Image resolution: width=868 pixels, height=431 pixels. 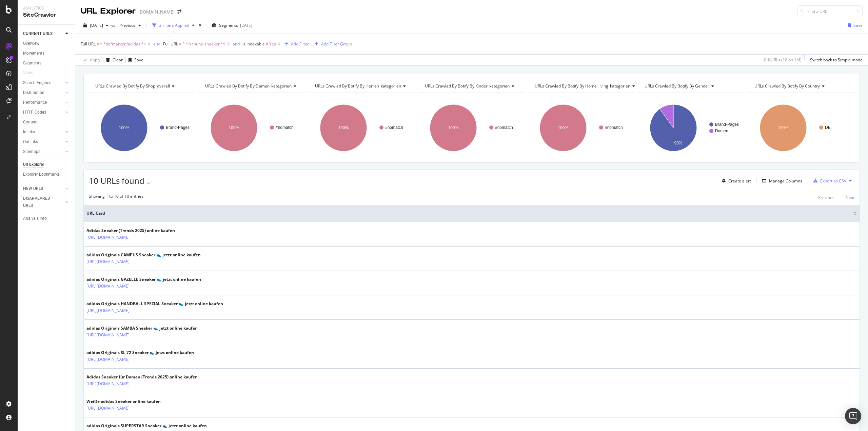 I want to click on div: Clear, so click(x=118, y=59).